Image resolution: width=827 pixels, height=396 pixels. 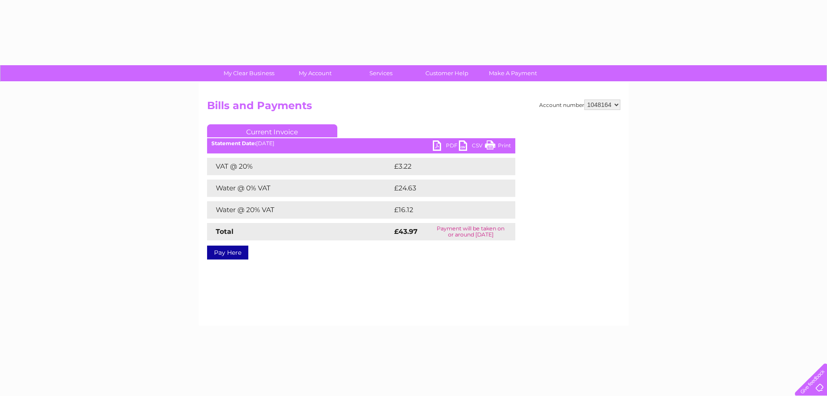 What do you see at coordinates (580, 105) in the screenshot?
I see `div: Account number` at bounding box center [580, 105].